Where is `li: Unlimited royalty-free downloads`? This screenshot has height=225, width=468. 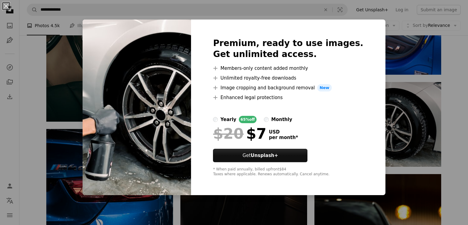
li: Unlimited royalty-free downloads is located at coordinates (288, 78).